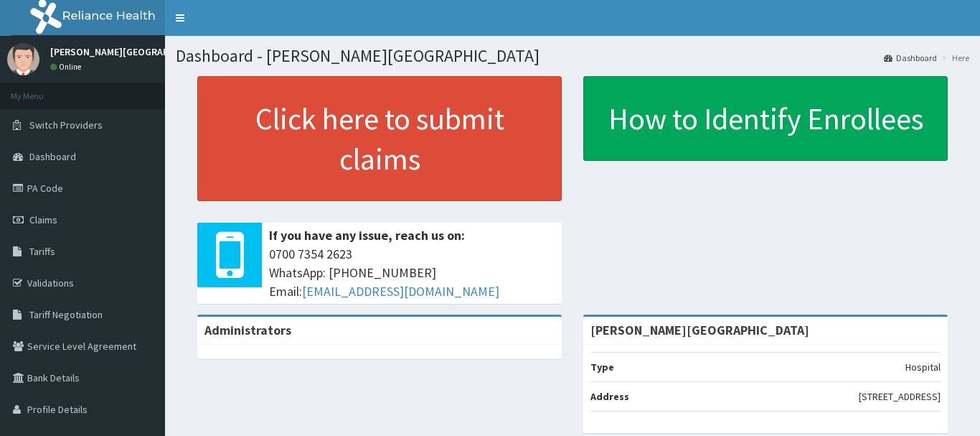  Describe the element at coordinates (911, 57) in the screenshot. I see `a: Dashboard` at that location.